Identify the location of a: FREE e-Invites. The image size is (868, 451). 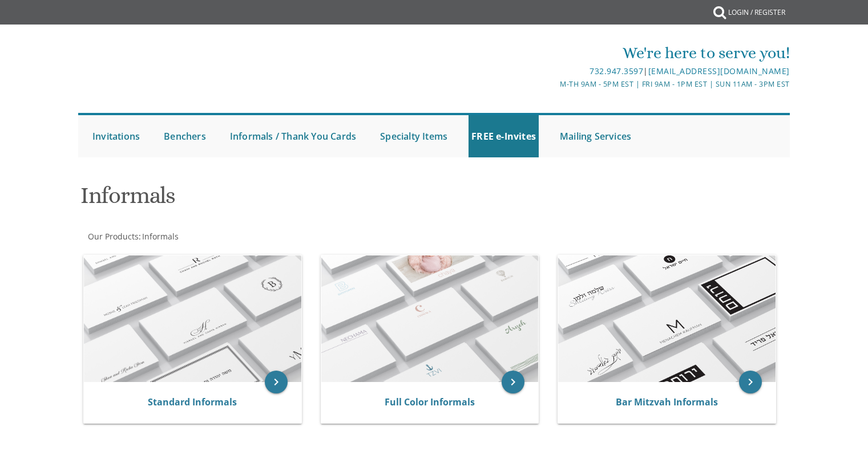
(504, 136).